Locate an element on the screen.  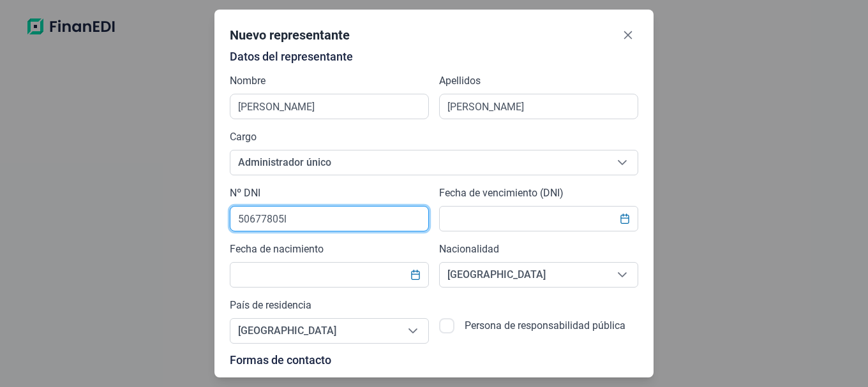
label: Fecha de nacimiento is located at coordinates (276, 249).